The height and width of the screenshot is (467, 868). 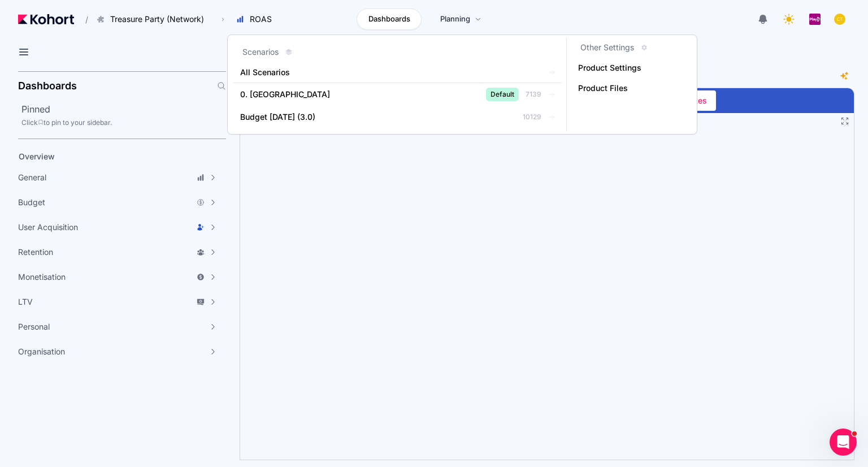 I want to click on span: LTV, so click(x=25, y=302).